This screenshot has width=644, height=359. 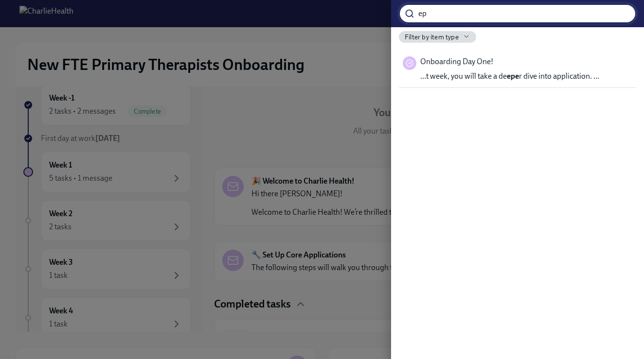 What do you see at coordinates (510, 77) in the screenshot?
I see `span: …t week, you will take a de r dive into application. …` at bounding box center [510, 77].